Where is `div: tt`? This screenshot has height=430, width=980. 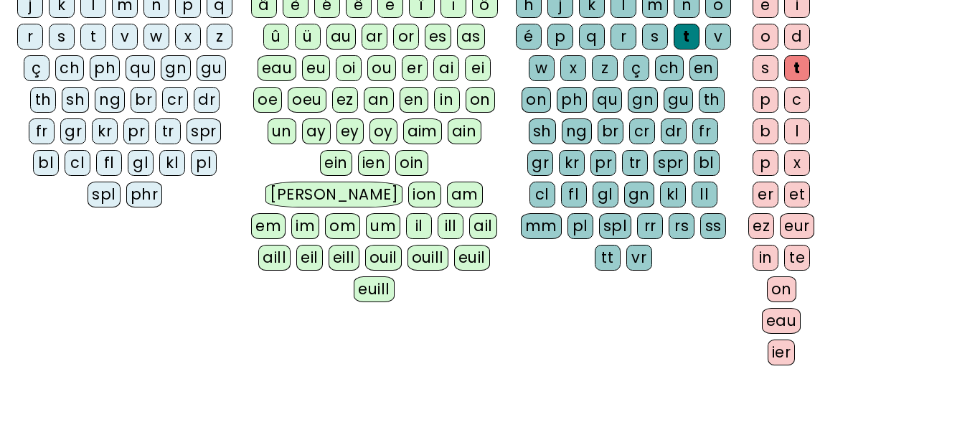
div: tt is located at coordinates (607, 257).